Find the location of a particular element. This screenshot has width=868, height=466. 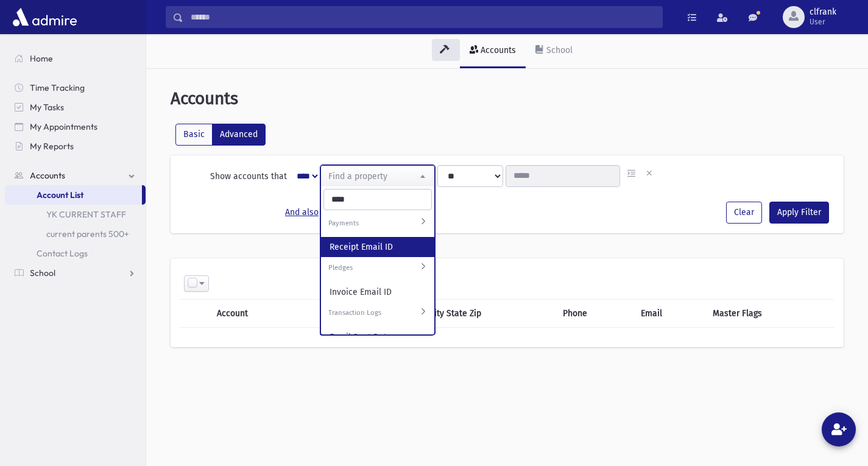

th: Email is located at coordinates (670, 314).